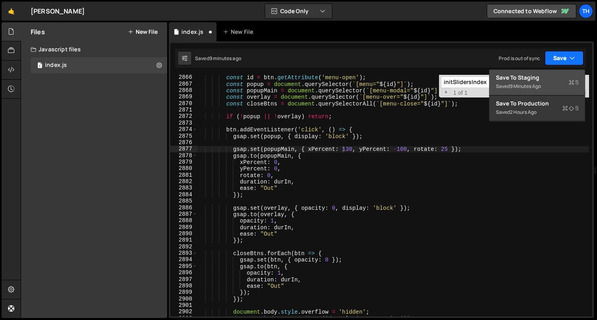 The height and width of the screenshot is (320, 597). Describe the element at coordinates (184, 156) in the screenshot. I see `div: 2878` at that location.